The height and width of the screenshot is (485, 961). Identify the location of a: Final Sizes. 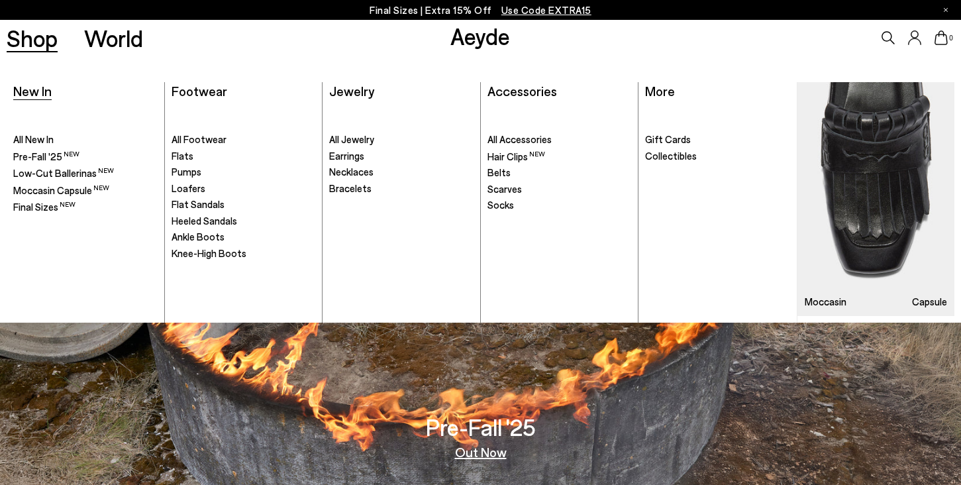
(85, 207).